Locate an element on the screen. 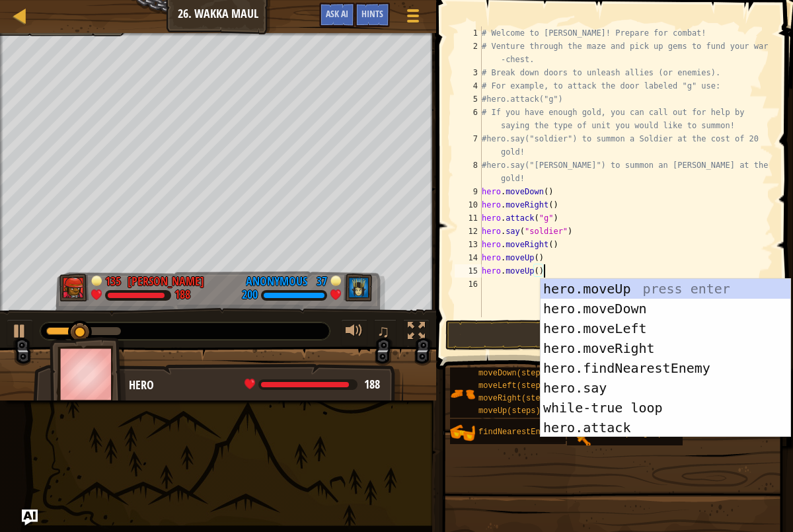 The height and width of the screenshot is (532, 793). div: 200 is located at coordinates (250, 295).